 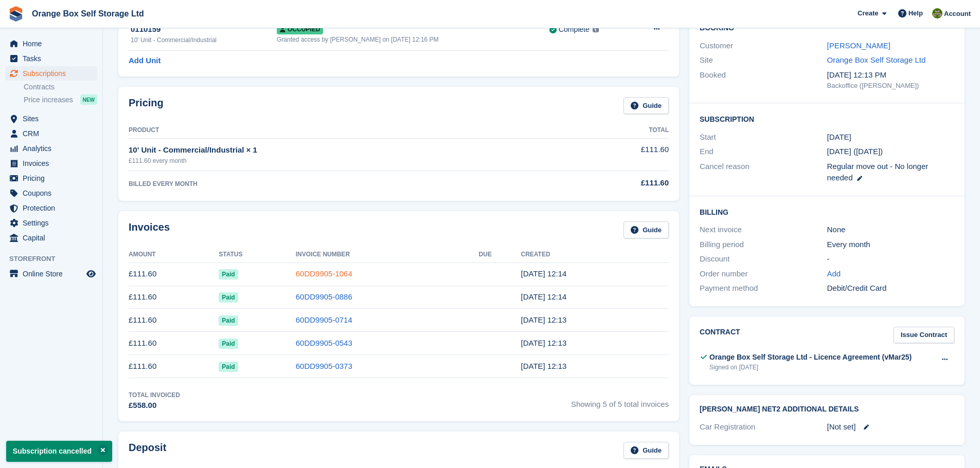 What do you see at coordinates (544, 274) in the screenshot?
I see `time: 2025-08-07 11:14:09 UTC` at bounding box center [544, 274].